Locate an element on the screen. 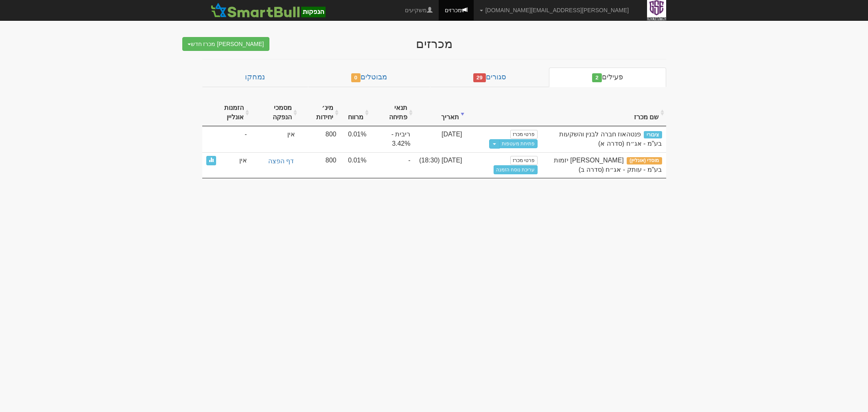 Image resolution: width=868 pixels, height=412 pixels. th: תנאי פתיחה : activate to sort column ascending is located at coordinates (393, 113).